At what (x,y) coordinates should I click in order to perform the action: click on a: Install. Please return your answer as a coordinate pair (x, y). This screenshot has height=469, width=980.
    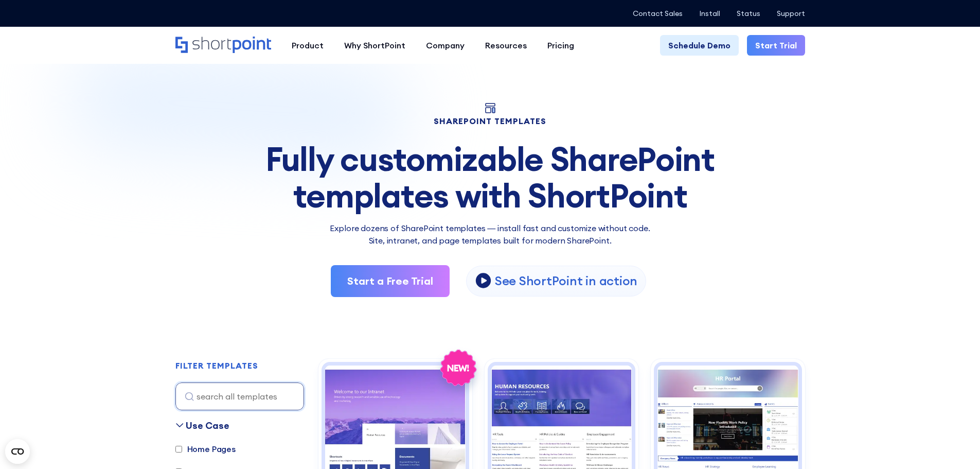
    Looking at the image, I should click on (710, 13).